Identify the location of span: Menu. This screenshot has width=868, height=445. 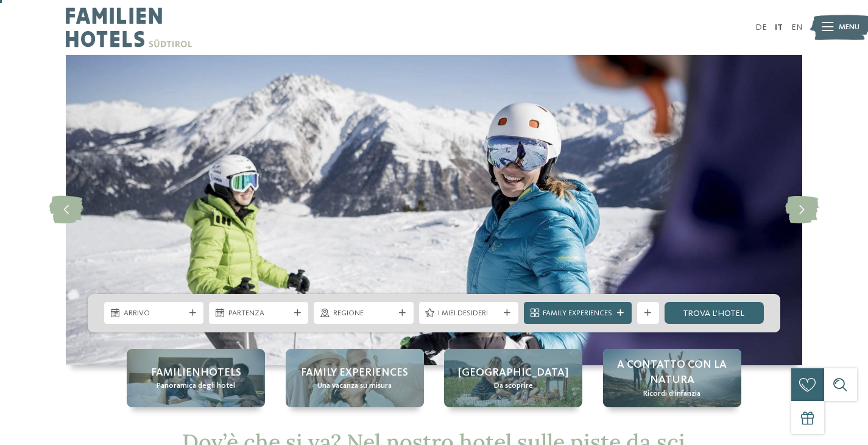
(849, 27).